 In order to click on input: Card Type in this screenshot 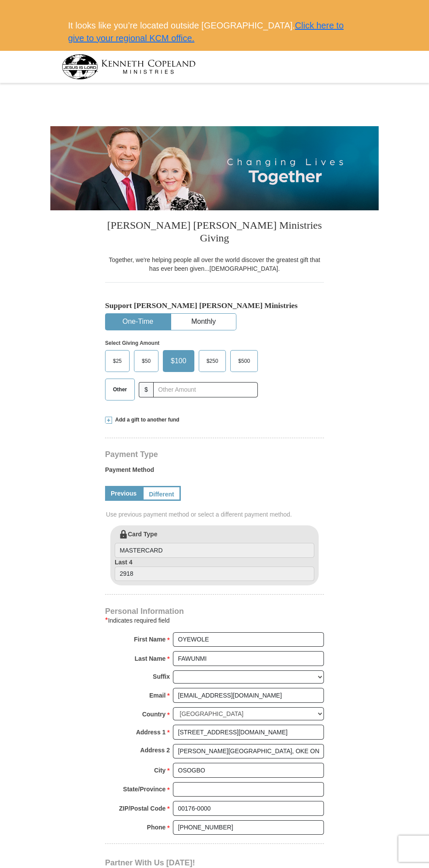, I will do `click(214, 550)`.